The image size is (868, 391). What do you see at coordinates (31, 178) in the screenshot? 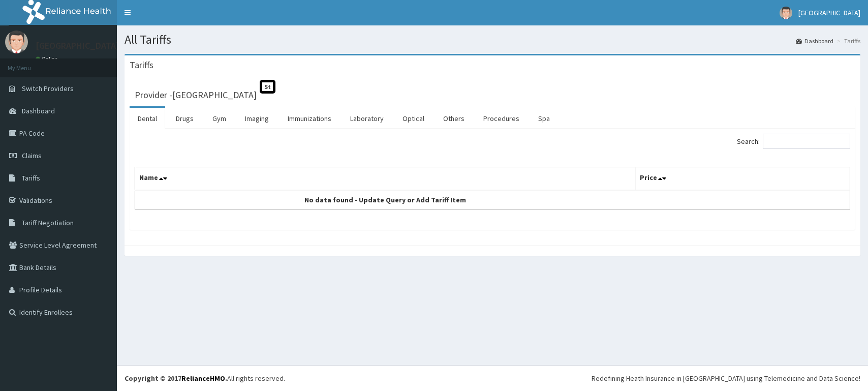
I see `span: Tariffs` at bounding box center [31, 178].